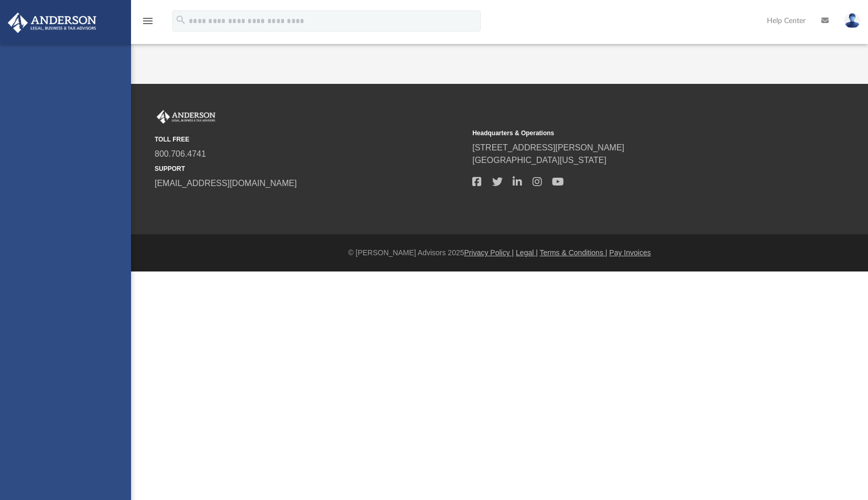  What do you see at coordinates (310, 169) in the screenshot?
I see `small: SUPPORT` at bounding box center [310, 169].